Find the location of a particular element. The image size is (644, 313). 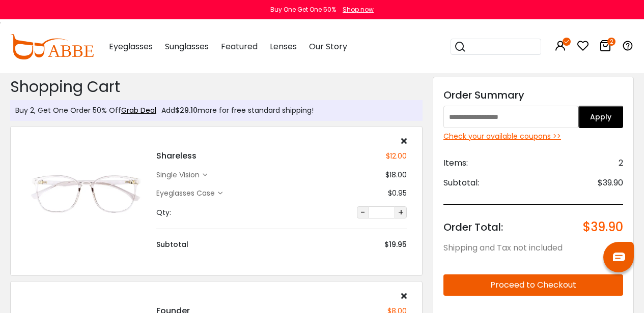

a: 2 is located at coordinates (606, 48).